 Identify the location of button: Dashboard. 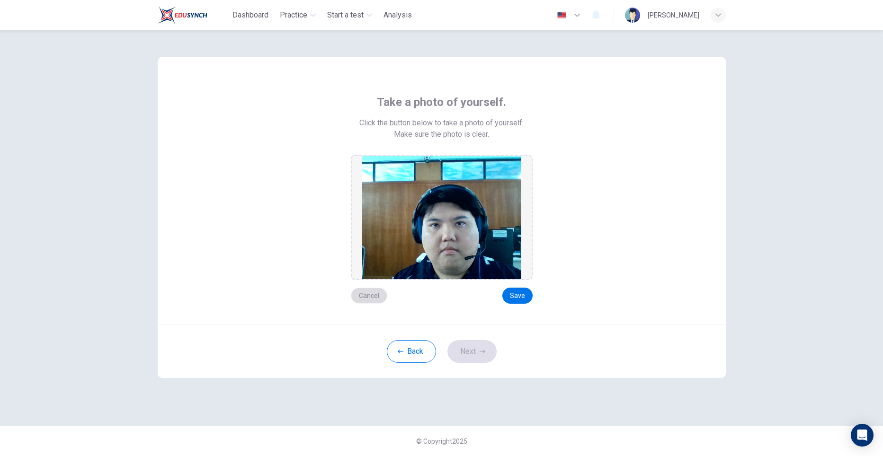
(250, 15).